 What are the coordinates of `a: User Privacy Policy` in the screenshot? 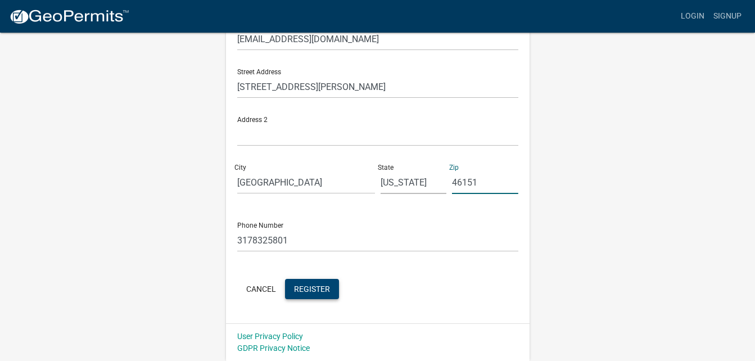 It's located at (270, 336).